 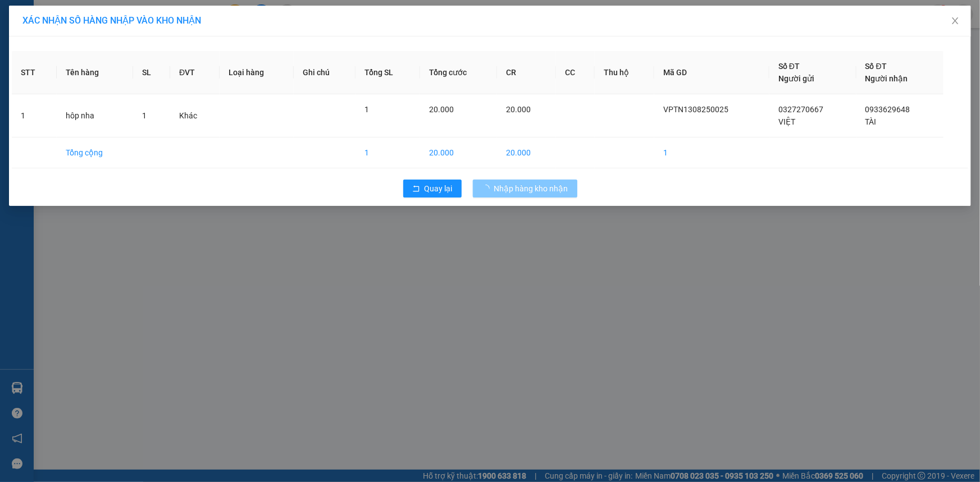 I want to click on button: Close, so click(x=955, y=21).